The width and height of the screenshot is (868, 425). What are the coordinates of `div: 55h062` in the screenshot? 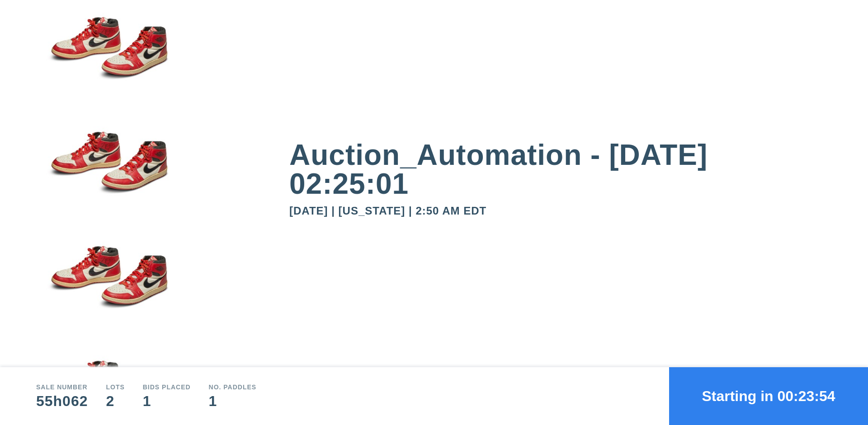 It's located at (62, 402).